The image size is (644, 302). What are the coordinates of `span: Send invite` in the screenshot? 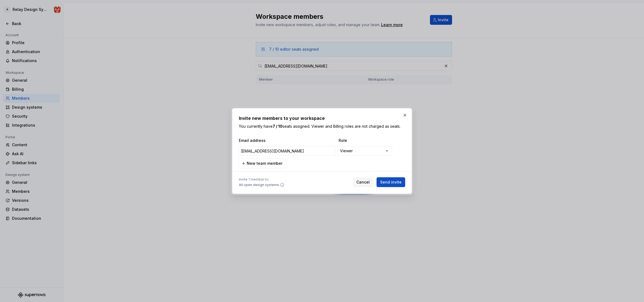 It's located at (391, 182).